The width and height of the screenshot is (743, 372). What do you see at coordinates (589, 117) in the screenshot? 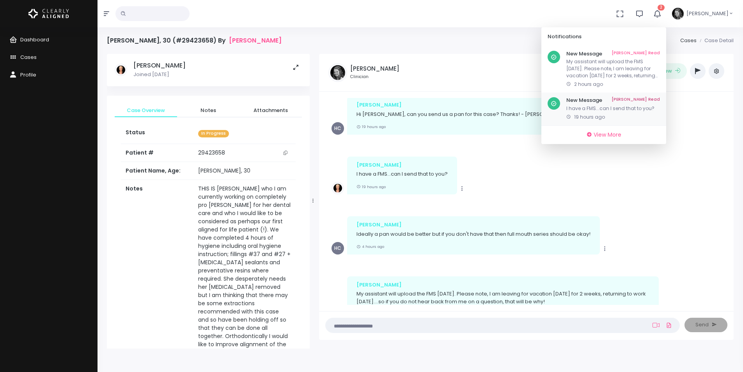
I see `span: 19 hours ago` at bounding box center [589, 117].